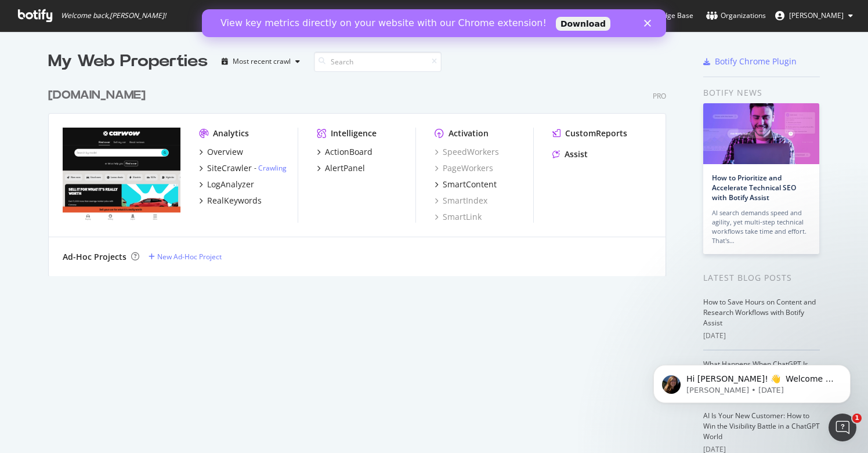 The image size is (868, 453). I want to click on div: Analytics, so click(231, 134).